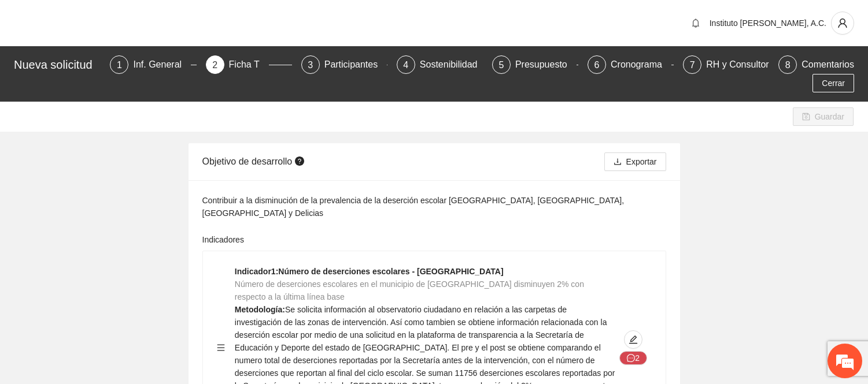 The width and height of the screenshot is (868, 384). Describe the element at coordinates (843, 23) in the screenshot. I see `span: user` at that location.